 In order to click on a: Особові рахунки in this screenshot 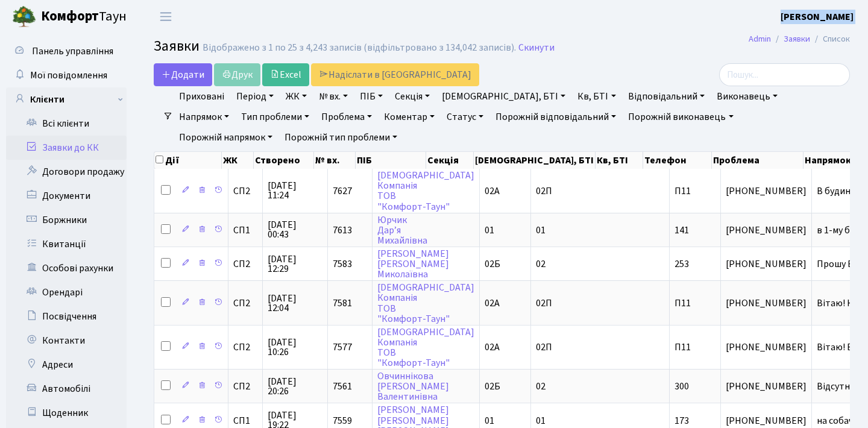, I will do `click(66, 269)`.